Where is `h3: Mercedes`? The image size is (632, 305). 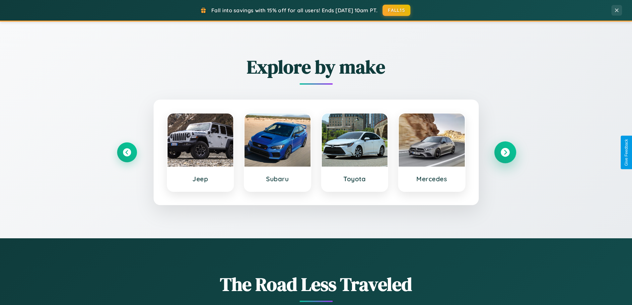
h3: Mercedes is located at coordinates (432, 179).